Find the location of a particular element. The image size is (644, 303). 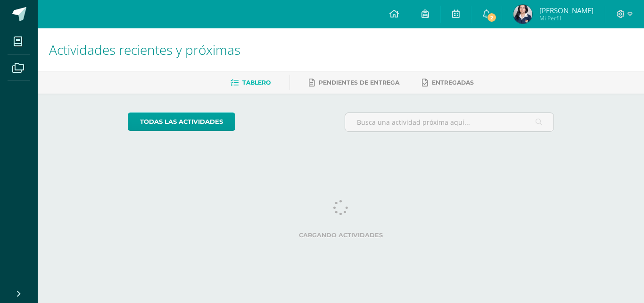

span: 2 is located at coordinates (492, 17).